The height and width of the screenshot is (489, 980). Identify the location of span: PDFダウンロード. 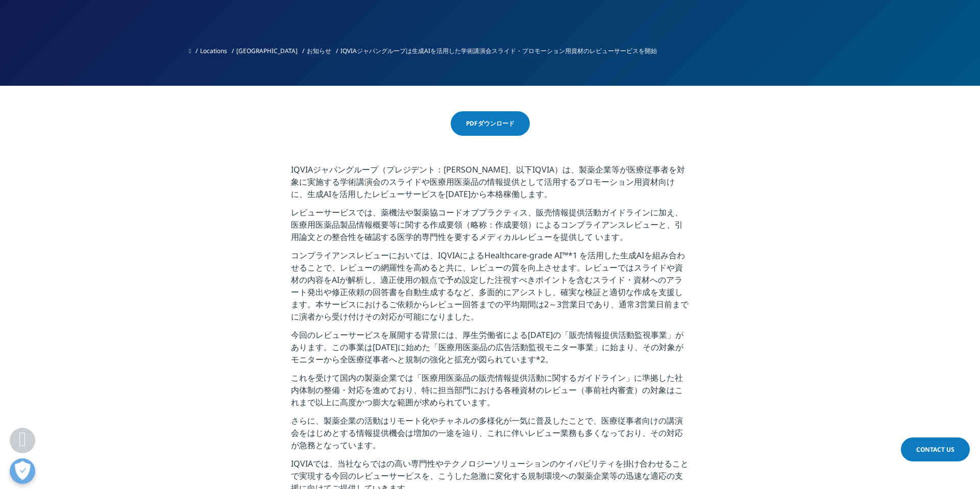
(490, 123).